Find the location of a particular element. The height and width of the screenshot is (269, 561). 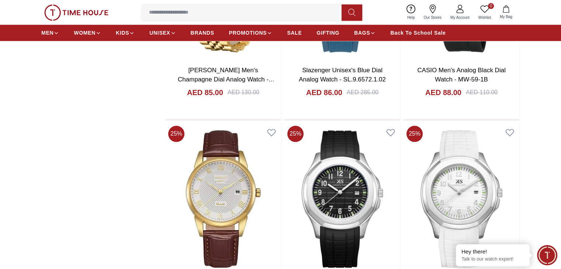

a: Our Stores is located at coordinates (433, 12).